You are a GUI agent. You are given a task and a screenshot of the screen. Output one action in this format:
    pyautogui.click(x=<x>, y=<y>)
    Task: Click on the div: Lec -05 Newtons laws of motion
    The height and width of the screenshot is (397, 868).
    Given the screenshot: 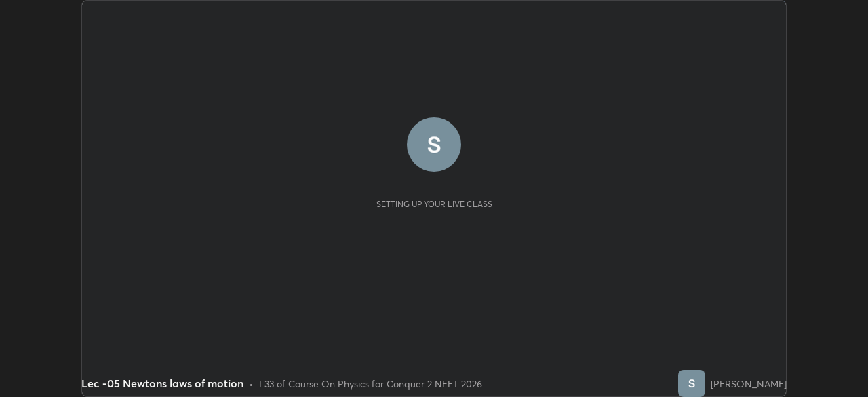 What is the action you would take?
    pyautogui.click(x=162, y=383)
    